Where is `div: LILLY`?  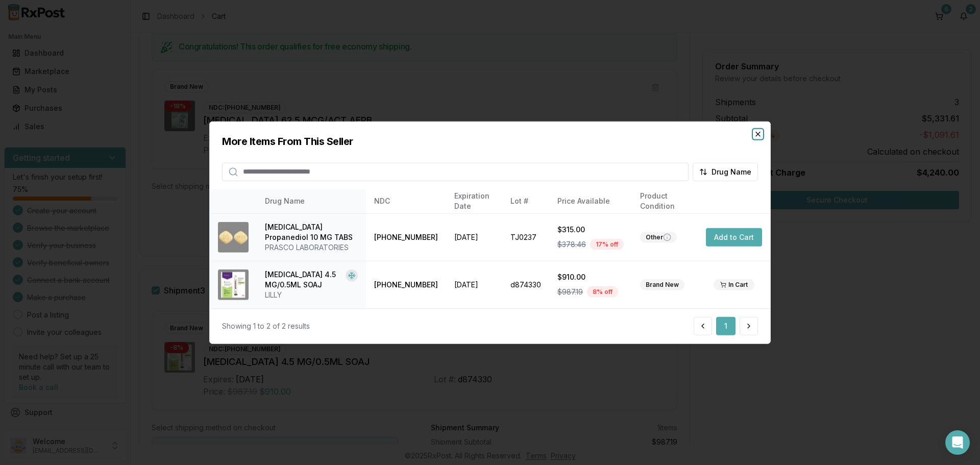 div: LILLY is located at coordinates (312, 295).